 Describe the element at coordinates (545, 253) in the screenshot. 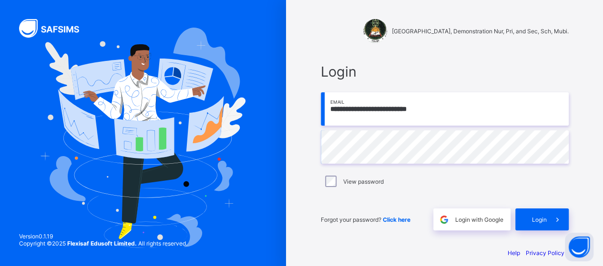

I see `a: Privacy Policy` at that location.